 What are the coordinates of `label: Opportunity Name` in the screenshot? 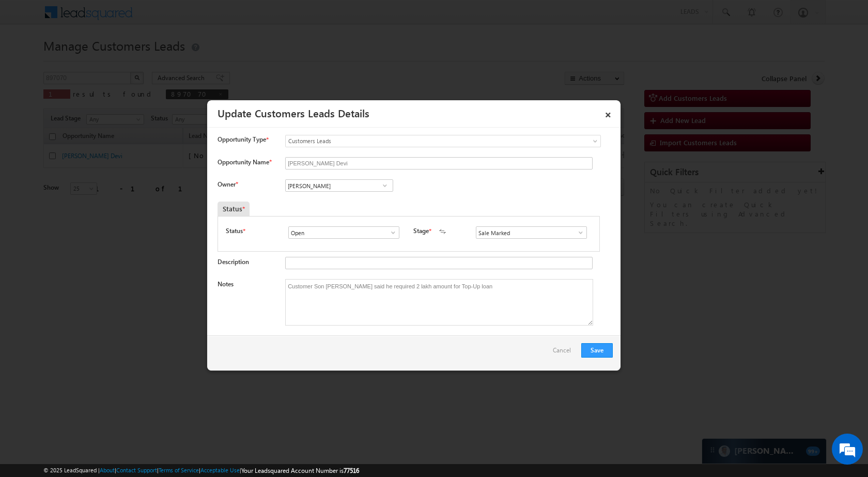 It's located at (244, 161).